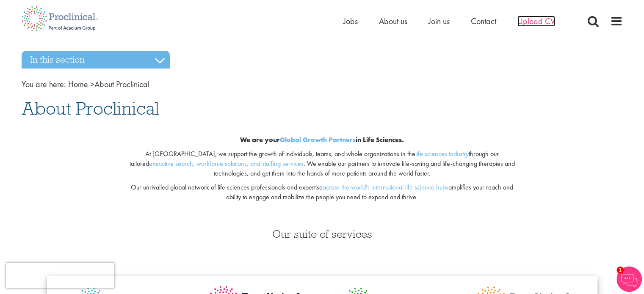 The width and height of the screenshot is (644, 294). What do you see at coordinates (439, 21) in the screenshot?
I see `a: Join us` at bounding box center [439, 21].